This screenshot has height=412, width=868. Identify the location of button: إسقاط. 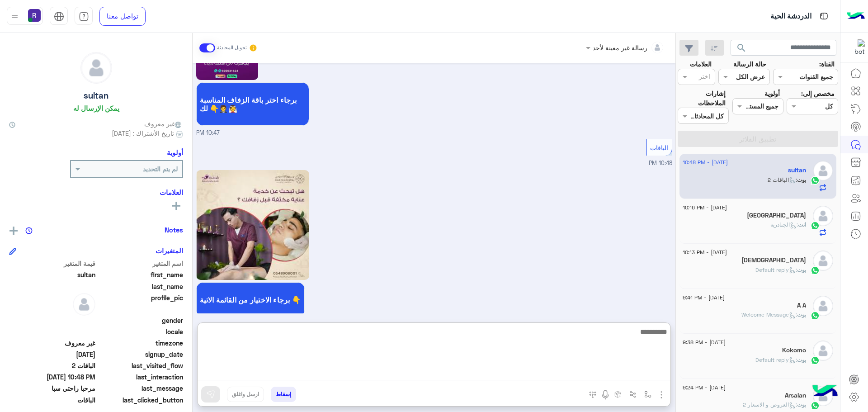
(283, 394).